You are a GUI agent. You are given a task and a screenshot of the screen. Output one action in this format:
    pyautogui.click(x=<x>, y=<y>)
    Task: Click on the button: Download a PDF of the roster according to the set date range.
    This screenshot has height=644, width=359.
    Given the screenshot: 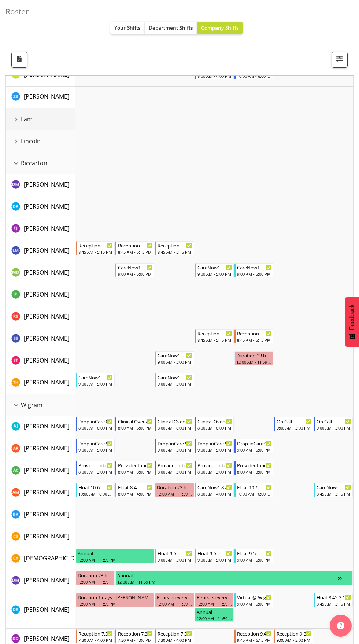 What is the action you would take?
    pyautogui.click(x=20, y=60)
    